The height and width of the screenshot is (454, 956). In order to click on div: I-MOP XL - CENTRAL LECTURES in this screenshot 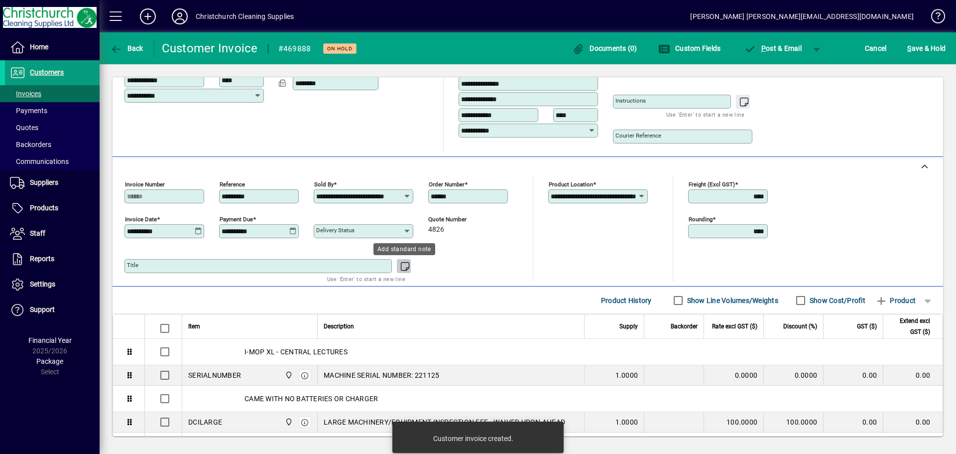, I will do `click(562, 351)`.